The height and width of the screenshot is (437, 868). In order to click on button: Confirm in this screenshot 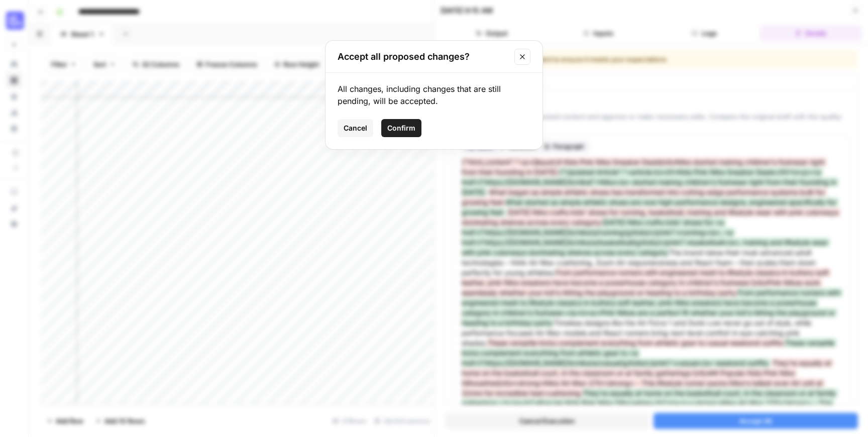, I will do `click(401, 128)`.